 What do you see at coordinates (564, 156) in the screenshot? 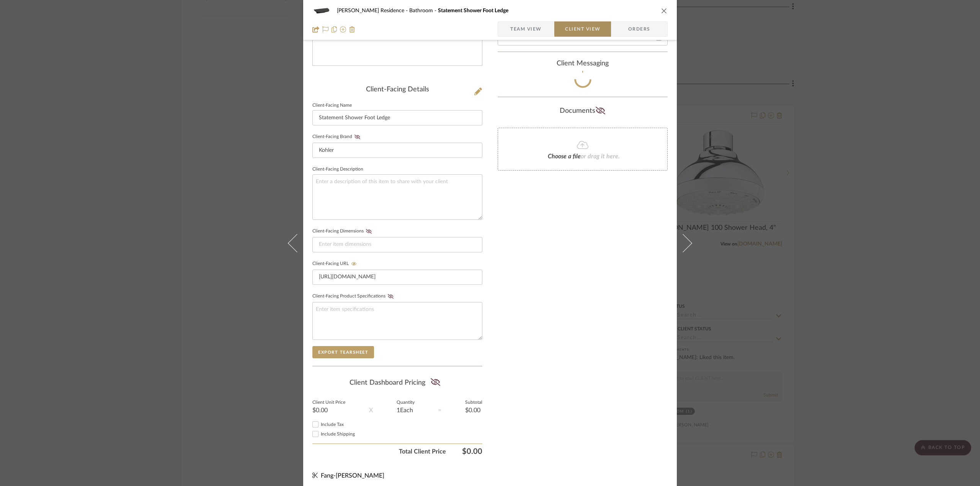
I see `span: Choose a file` at bounding box center [564, 156].